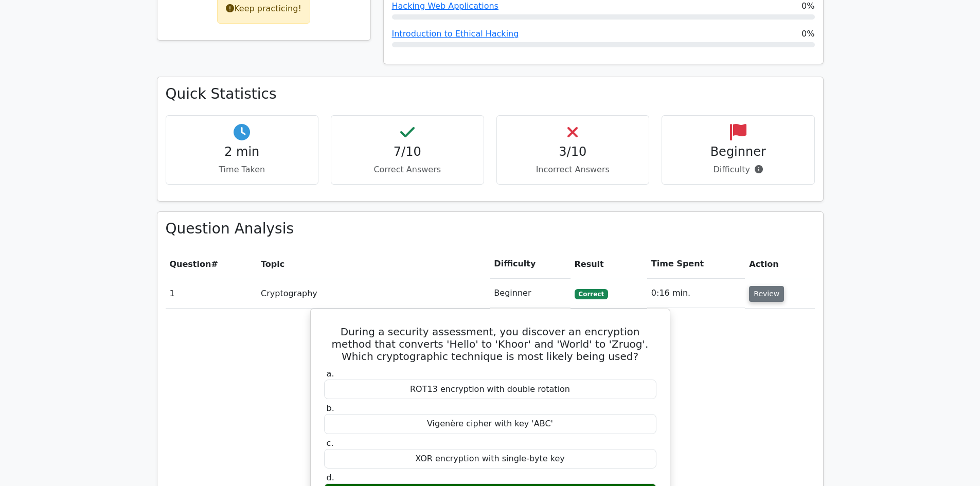 The height and width of the screenshot is (486, 980). I want to click on td: 1, so click(212, 293).